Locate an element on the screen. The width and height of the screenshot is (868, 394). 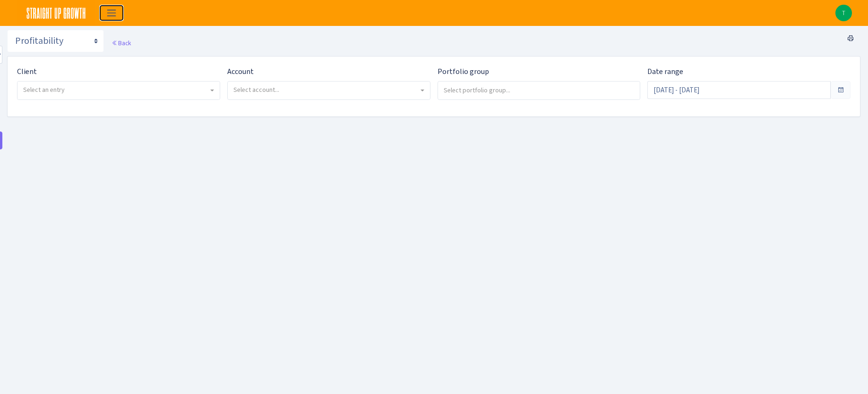
label: Date range is located at coordinates (665, 71).